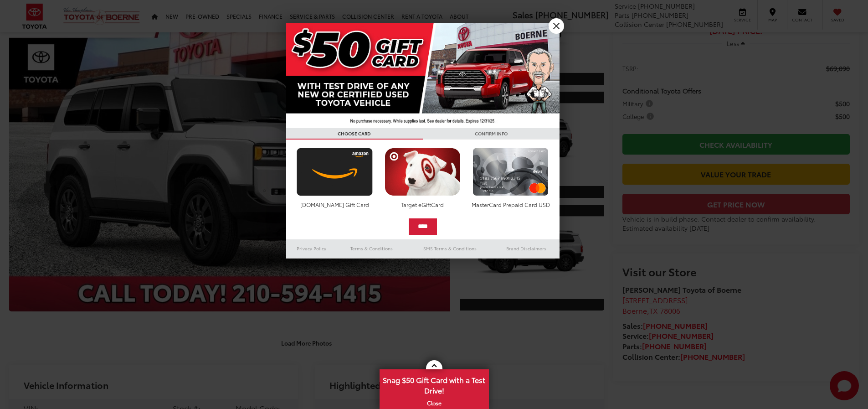 Image resolution: width=868 pixels, height=409 pixels. What do you see at coordinates (372, 248) in the screenshot?
I see `a: Terms & Conditions` at bounding box center [372, 248].